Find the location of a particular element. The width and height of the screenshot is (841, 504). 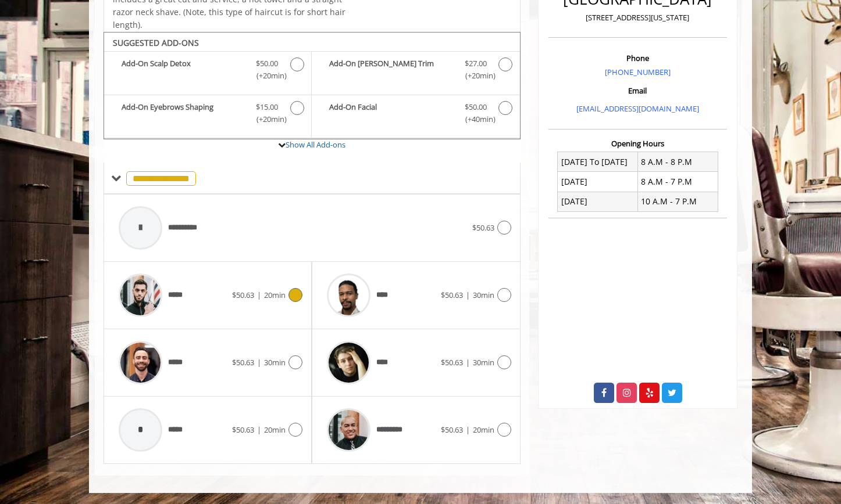

td: 8 A.M - 8 P.M is located at coordinates (677, 162).